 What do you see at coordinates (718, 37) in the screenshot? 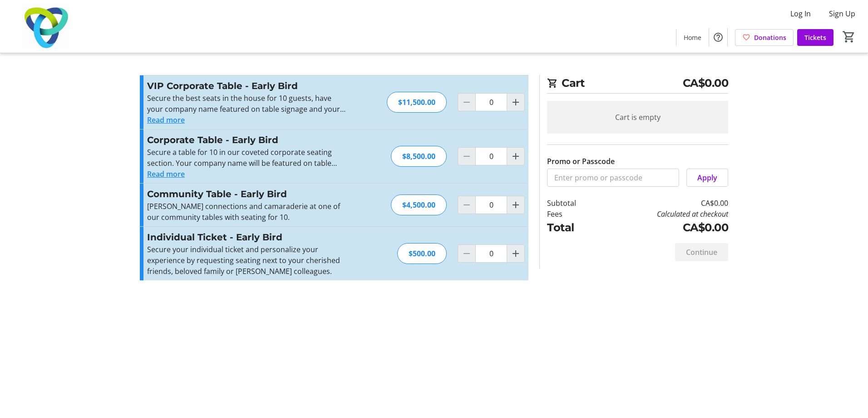
I see `button: Help` at bounding box center [718, 37].